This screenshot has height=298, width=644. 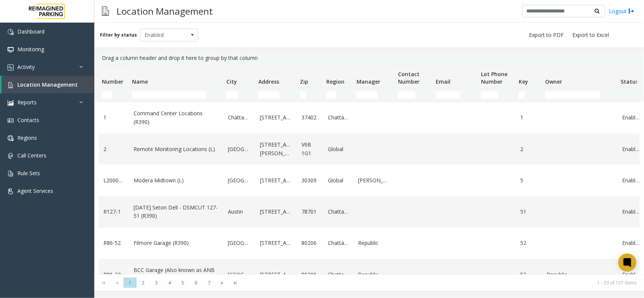 What do you see at coordinates (28, 120) in the screenshot?
I see `span: Contacts` at bounding box center [28, 120].